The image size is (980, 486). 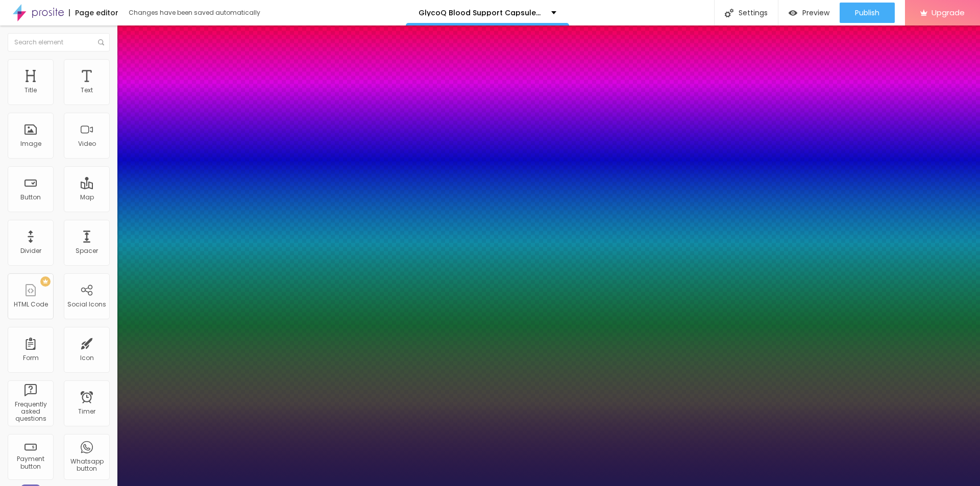 What do you see at coordinates (816, 13) in the screenshot?
I see `span: Preview` at bounding box center [816, 13].